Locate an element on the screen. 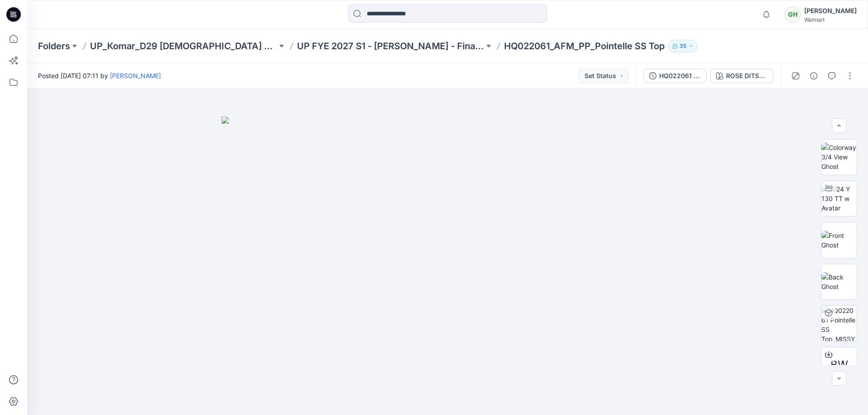  button: ROSE DITSY V3 CW9 is located at coordinates (742, 76).